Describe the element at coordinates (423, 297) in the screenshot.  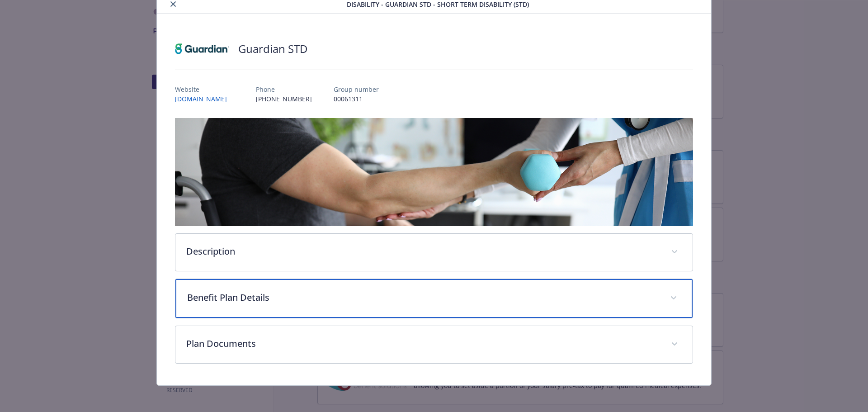
I see `p: Benefit Plan Details` at that location.